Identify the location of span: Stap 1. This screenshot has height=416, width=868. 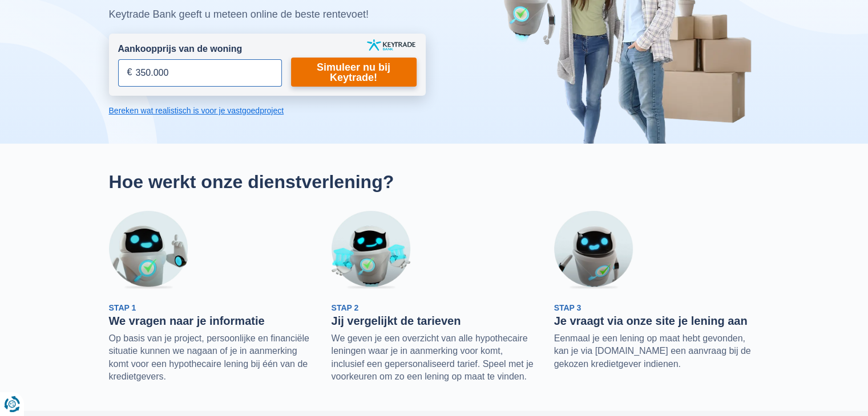
(123, 308).